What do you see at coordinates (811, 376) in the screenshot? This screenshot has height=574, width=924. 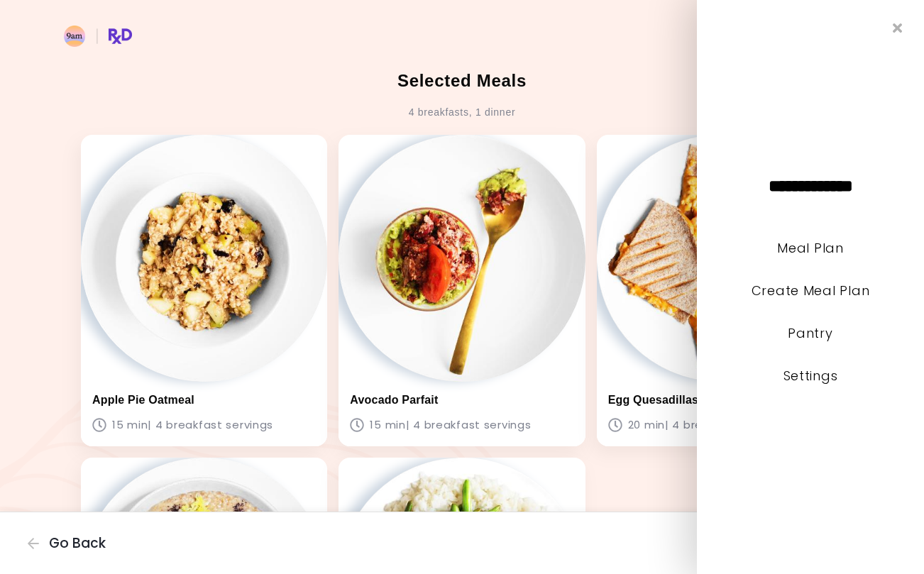 I see `a: Settings` at bounding box center [811, 376].